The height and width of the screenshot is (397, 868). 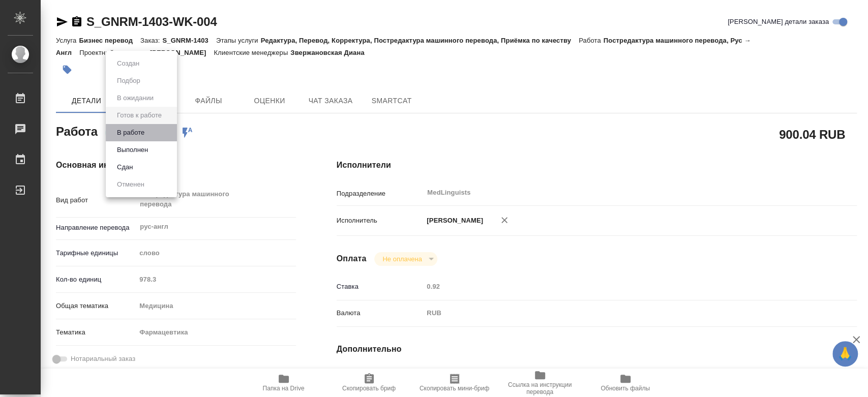 I want to click on button: Готов к работе, so click(x=140, y=115).